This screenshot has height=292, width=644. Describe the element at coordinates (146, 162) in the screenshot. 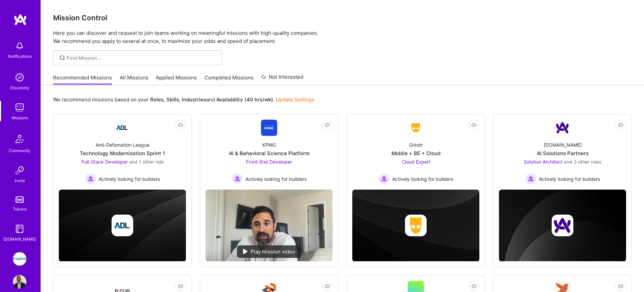

I see `span: and 1 other role` at that location.